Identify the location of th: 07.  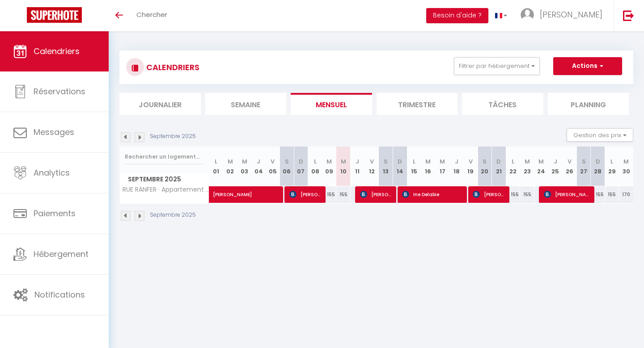
(301, 166).